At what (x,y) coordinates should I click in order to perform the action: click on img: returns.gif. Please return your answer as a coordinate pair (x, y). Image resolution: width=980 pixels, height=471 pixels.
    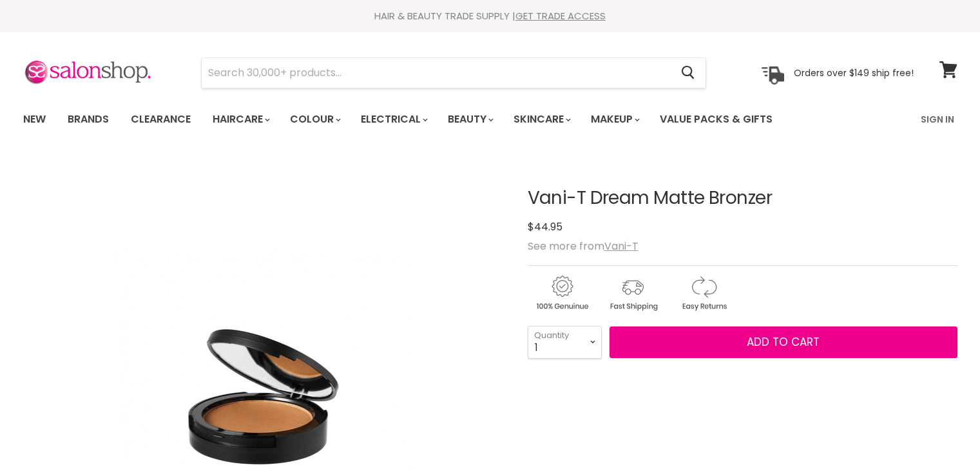
    Looking at the image, I should click on (703, 293).